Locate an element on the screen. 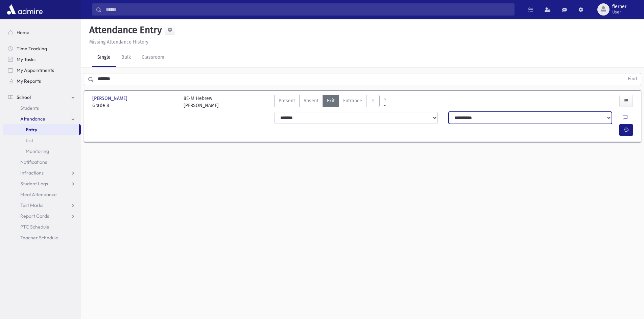 Image resolution: width=644 pixels, height=319 pixels. span: Attendance is located at coordinates (33, 119).